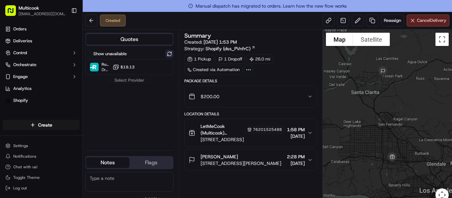 The image size is (452, 198). Describe the element at coordinates (250, 81) in the screenshot. I see `div: Package Details` at that location.